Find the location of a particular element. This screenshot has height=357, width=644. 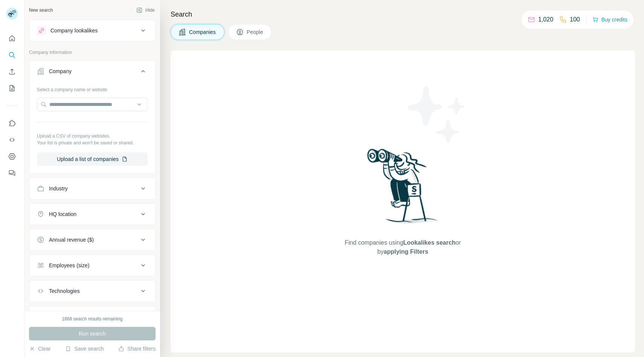

button: Hide is located at coordinates (145, 10).